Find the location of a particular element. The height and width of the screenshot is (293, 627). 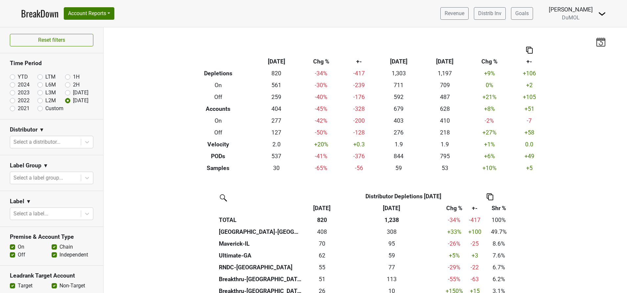

th: Depletions is located at coordinates (218, 73).